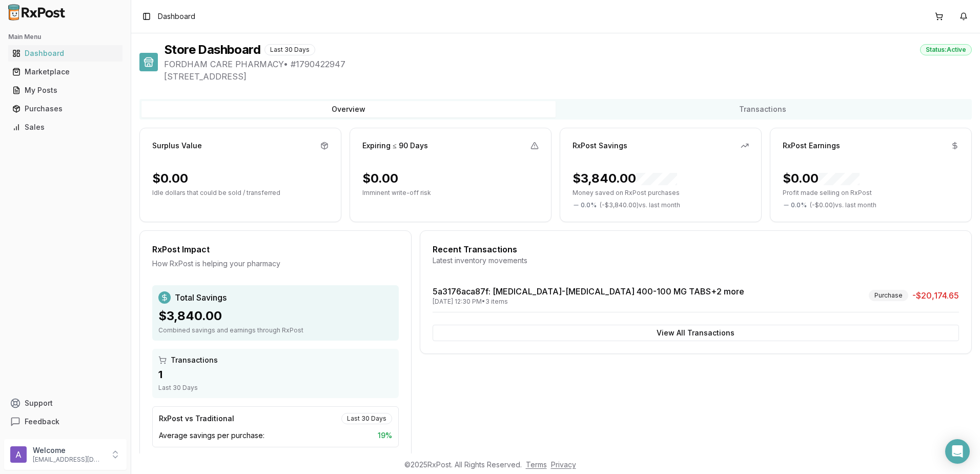  Describe the element at coordinates (240, 193) in the screenshot. I see `p: Idle dollars that could be sold / transferred` at that location.